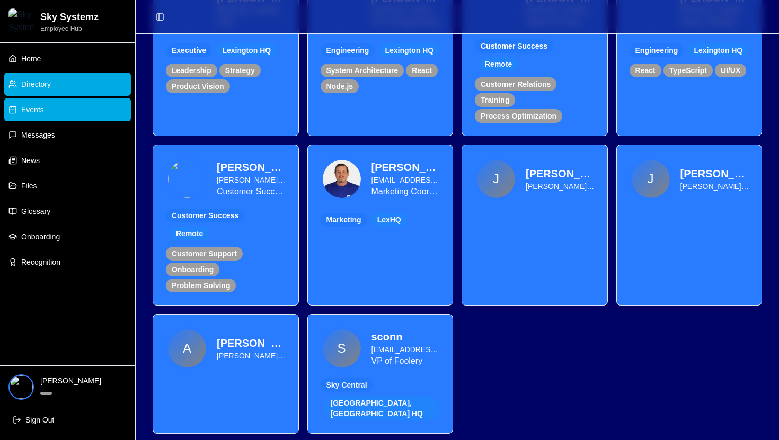 The width and height of the screenshot is (779, 440). I want to click on a: Home, so click(67, 59).